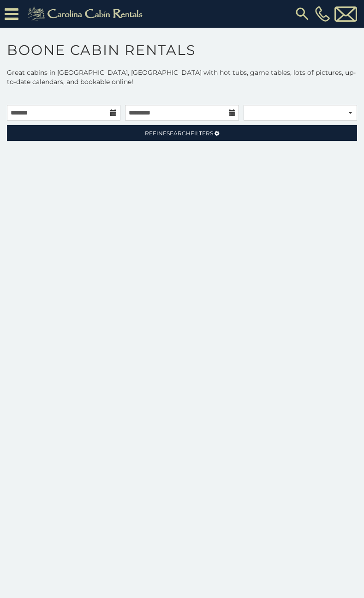  What do you see at coordinates (182, 133) in the screenshot?
I see `a: RefineSearchFilters` at bounding box center [182, 133].